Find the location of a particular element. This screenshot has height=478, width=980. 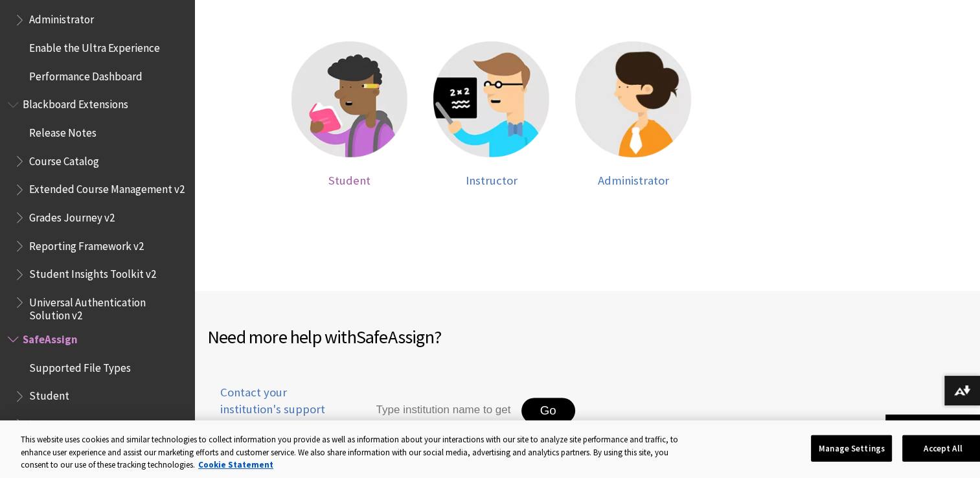

span: Enable the Ultra Experience is located at coordinates (95, 46).